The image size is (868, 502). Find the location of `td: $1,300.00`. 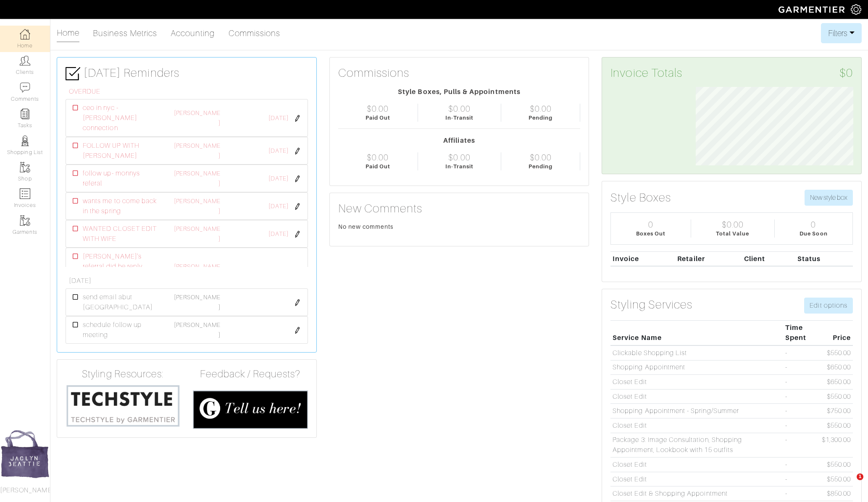

td: $1,300.00 is located at coordinates (836, 445).